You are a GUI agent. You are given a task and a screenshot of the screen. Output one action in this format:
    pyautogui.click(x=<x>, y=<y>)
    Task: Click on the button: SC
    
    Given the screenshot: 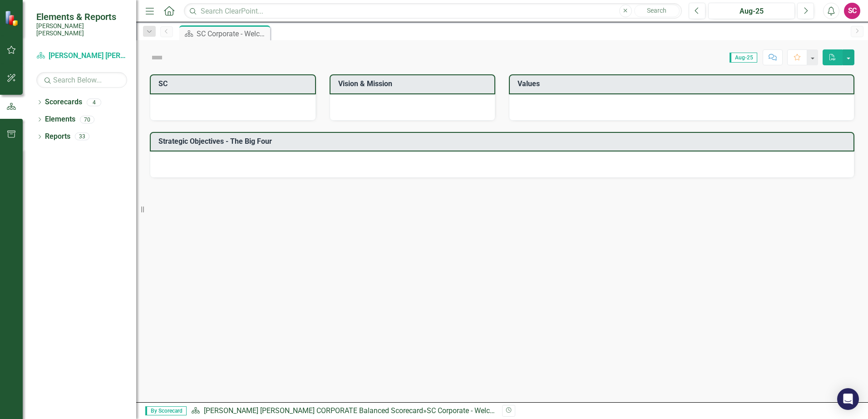 What is the action you would take?
    pyautogui.click(x=852, y=11)
    